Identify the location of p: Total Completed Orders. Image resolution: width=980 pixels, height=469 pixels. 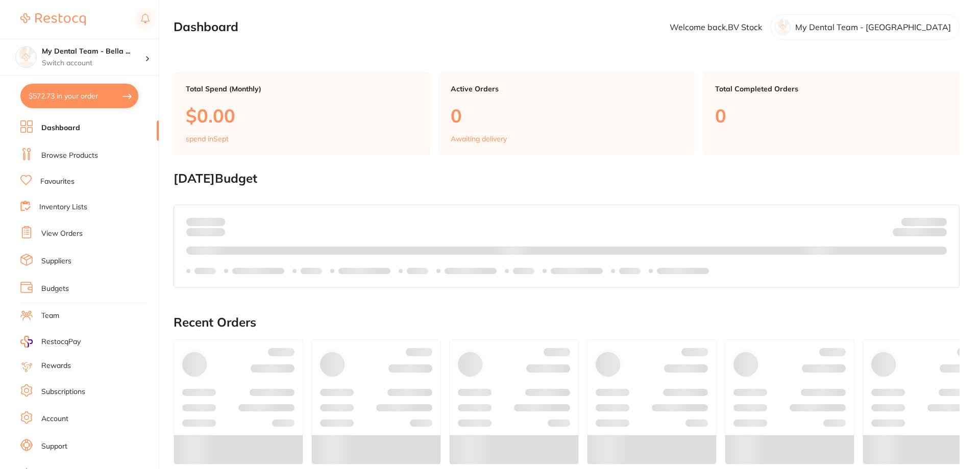
(831, 89).